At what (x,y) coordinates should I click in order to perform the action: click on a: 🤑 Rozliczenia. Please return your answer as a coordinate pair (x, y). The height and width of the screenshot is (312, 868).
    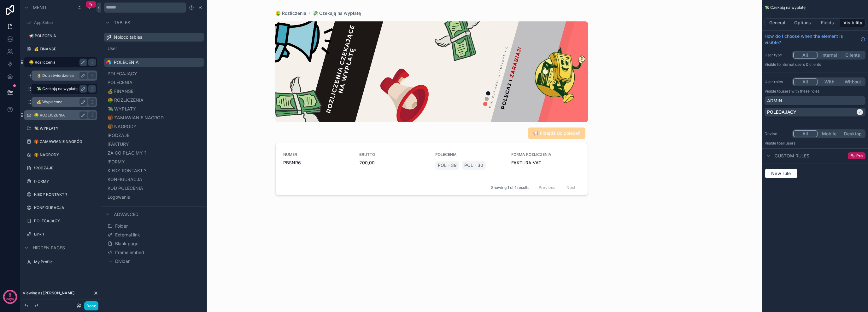
    Looking at the image, I should click on (56, 62).